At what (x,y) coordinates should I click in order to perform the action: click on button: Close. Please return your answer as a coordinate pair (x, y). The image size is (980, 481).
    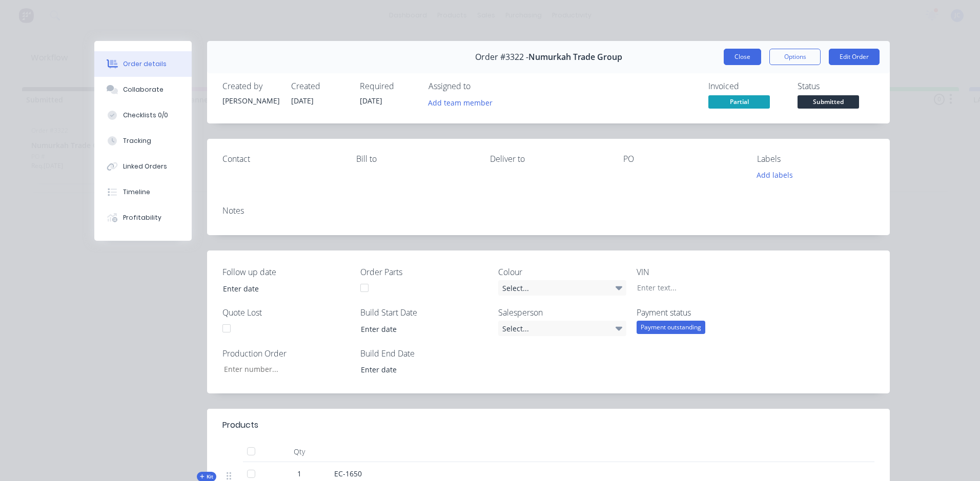
    Looking at the image, I should click on (742, 57).